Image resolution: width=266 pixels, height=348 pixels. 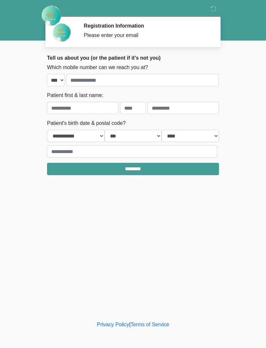 What do you see at coordinates (97, 67) in the screenshot?
I see `label: Which mobile number can we reach you at?` at bounding box center [97, 67].